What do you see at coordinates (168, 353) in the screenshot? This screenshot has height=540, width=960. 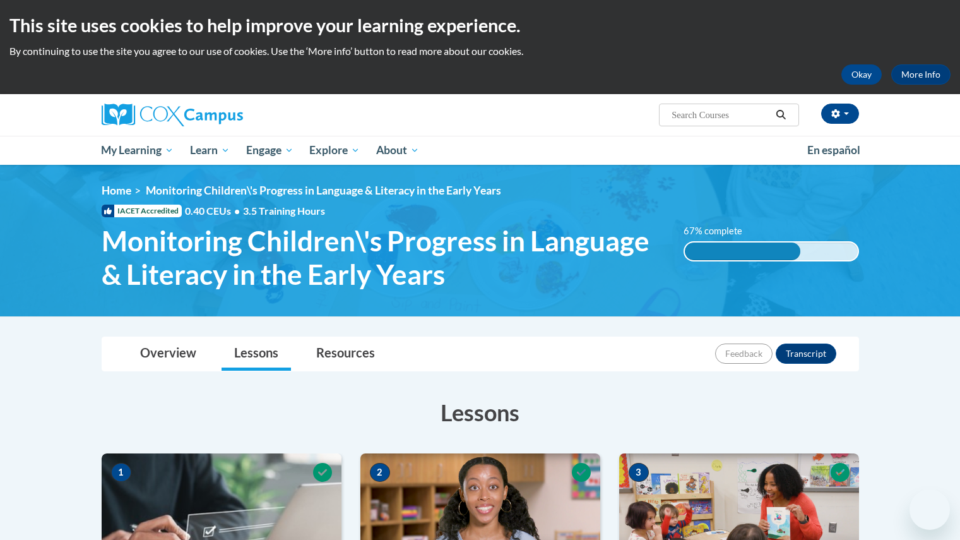 I see `a: Overview` at bounding box center [168, 353].